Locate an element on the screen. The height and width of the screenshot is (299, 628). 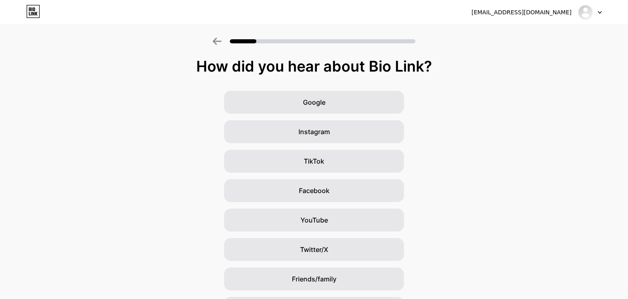
div: How did you hear about Bio Link? is located at coordinates (314, 66).